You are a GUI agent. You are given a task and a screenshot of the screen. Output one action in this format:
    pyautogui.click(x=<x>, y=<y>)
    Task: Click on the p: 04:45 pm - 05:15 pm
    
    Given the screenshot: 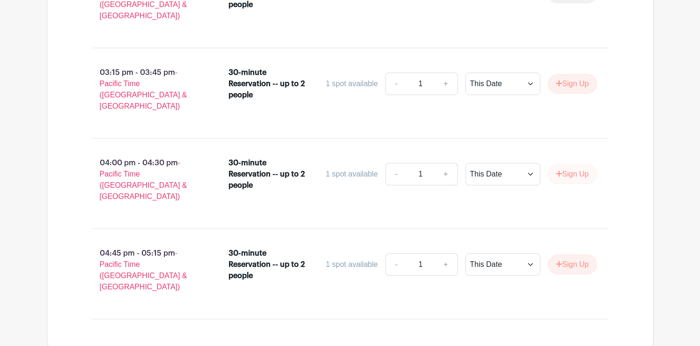 What is the action you would take?
    pyautogui.click(x=146, y=270)
    